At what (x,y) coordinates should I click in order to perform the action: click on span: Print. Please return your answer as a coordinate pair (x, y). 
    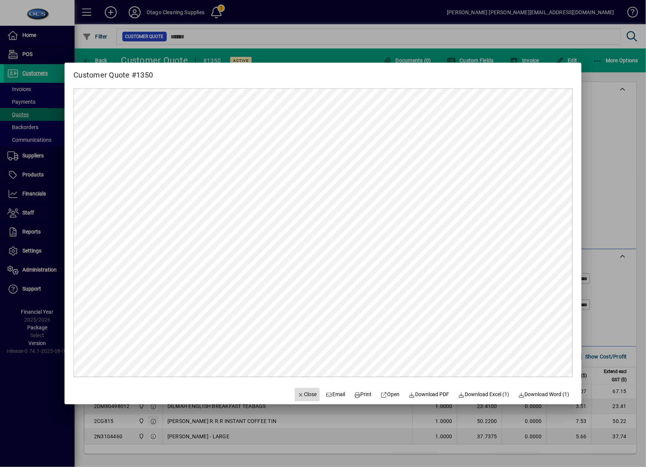
    Looking at the image, I should click on (363, 394).